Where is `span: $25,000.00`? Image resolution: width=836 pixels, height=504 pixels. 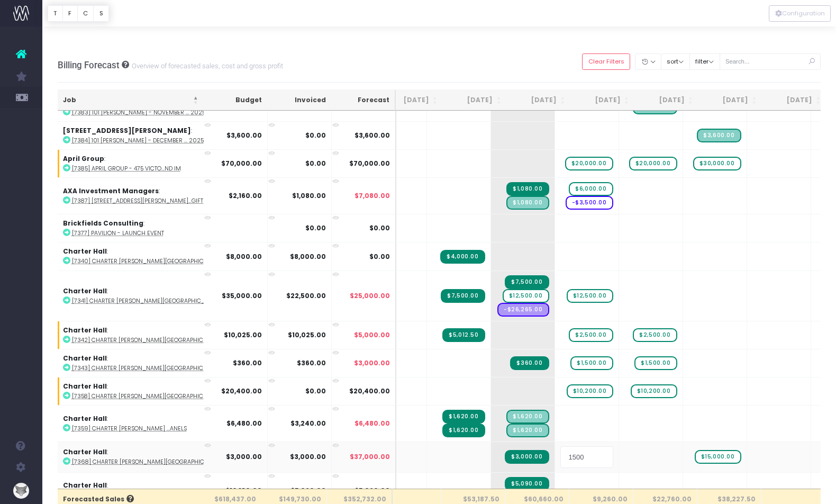 span: $25,000.00 is located at coordinates (370, 296).